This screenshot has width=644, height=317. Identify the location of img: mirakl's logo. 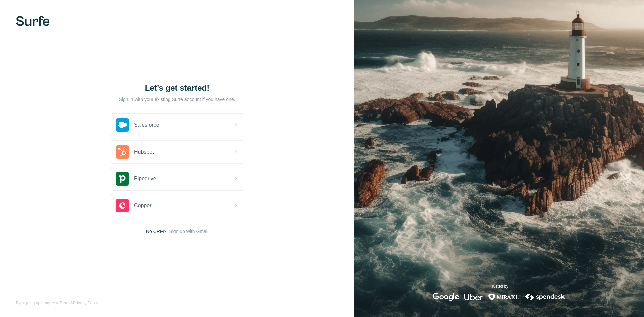
(503, 297).